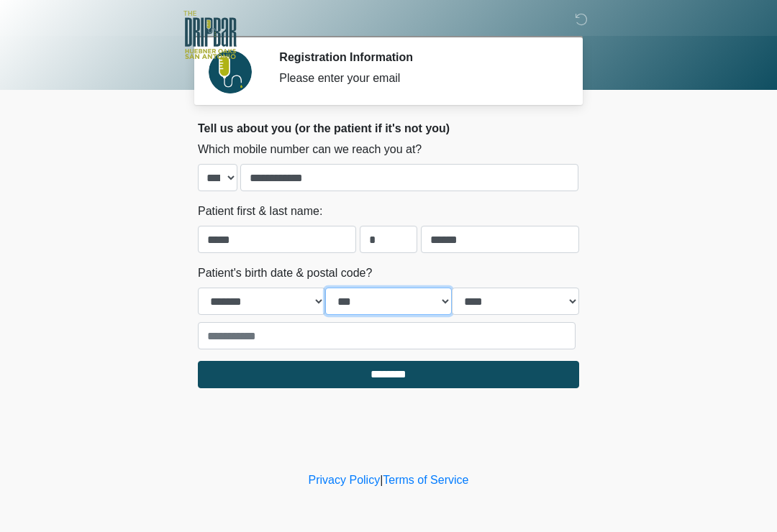 The width and height of the screenshot is (777, 532). What do you see at coordinates (260, 211) in the screenshot?
I see `label: Patient first & last name:` at bounding box center [260, 211].